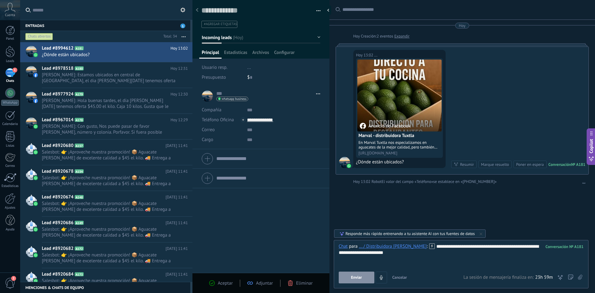 The height and width of the screenshot is (293, 595). I want to click on span: #agregar etiquetas, so click(220, 24).